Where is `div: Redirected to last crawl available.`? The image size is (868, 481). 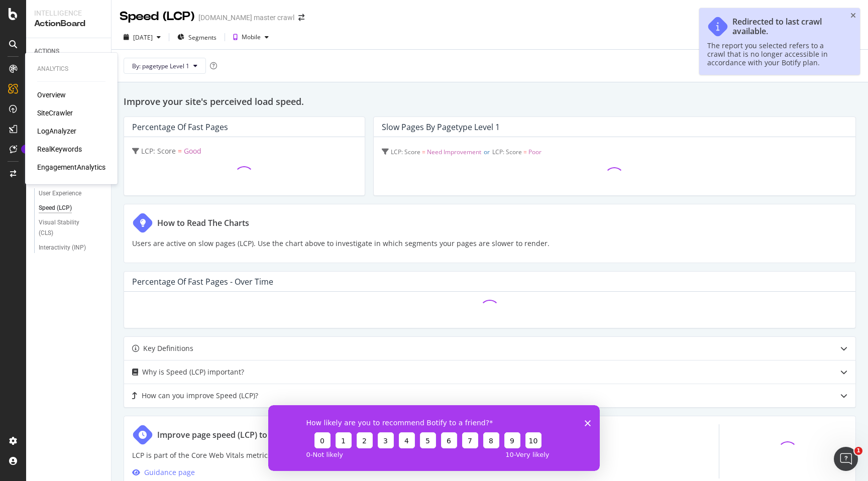
div: Redirected to last crawl available. is located at coordinates (787, 26).